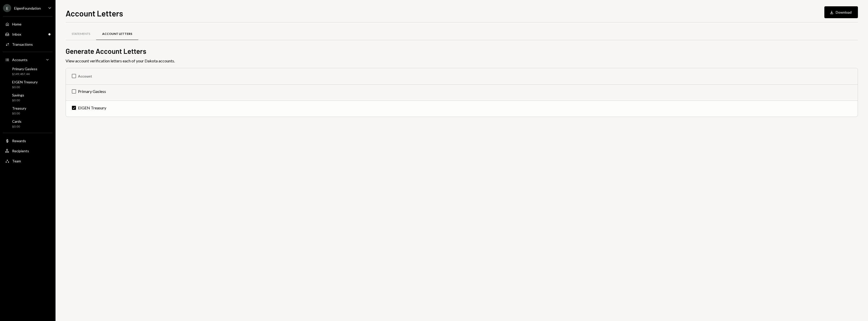 This screenshot has width=868, height=321. What do you see at coordinates (28, 24) in the screenshot?
I see `a: Home` at bounding box center [28, 24].